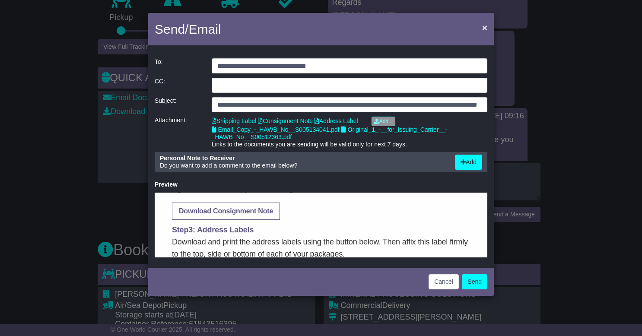 Image resolution: width=642 pixels, height=336 pixels. Describe the element at coordinates (383, 121) in the screenshot. I see `a: Add...` at that location.